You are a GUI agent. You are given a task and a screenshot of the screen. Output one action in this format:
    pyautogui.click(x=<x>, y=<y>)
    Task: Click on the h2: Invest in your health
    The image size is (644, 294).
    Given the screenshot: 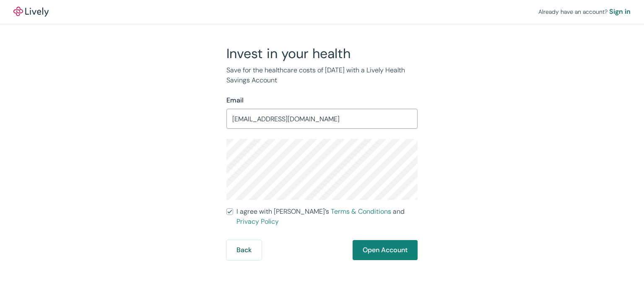 What is the action you would take?
    pyautogui.click(x=322, y=53)
    